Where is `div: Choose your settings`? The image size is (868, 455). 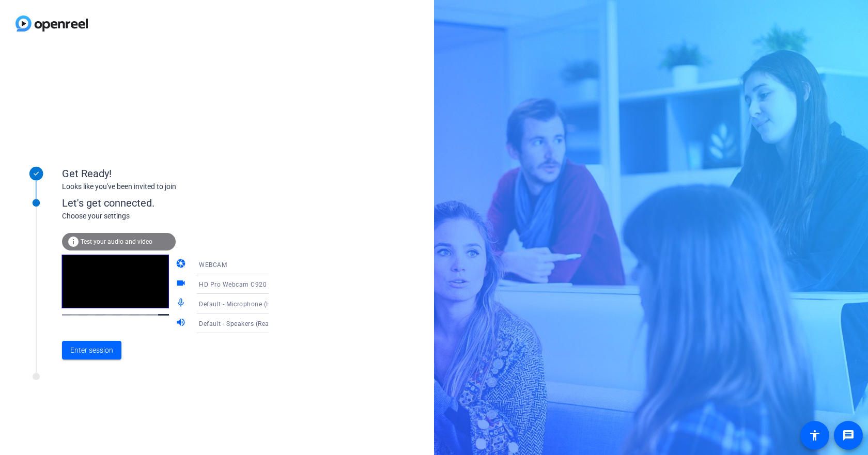
div: Choose your settings is located at coordinates (176, 216).